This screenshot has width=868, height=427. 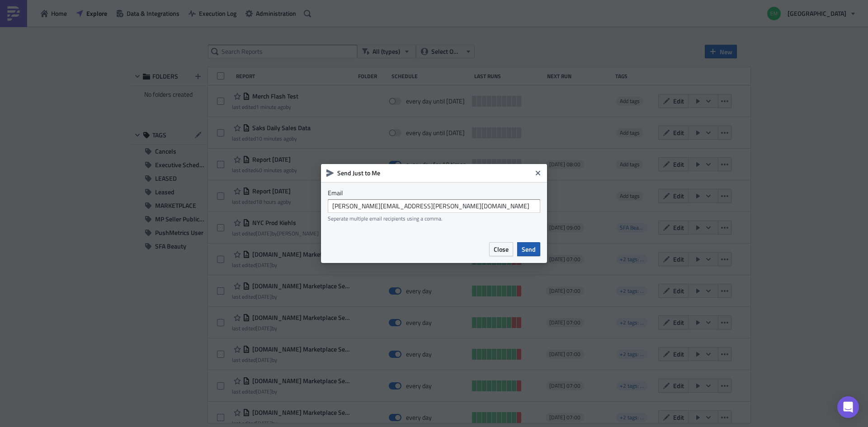 I want to click on label: Email, so click(x=434, y=193).